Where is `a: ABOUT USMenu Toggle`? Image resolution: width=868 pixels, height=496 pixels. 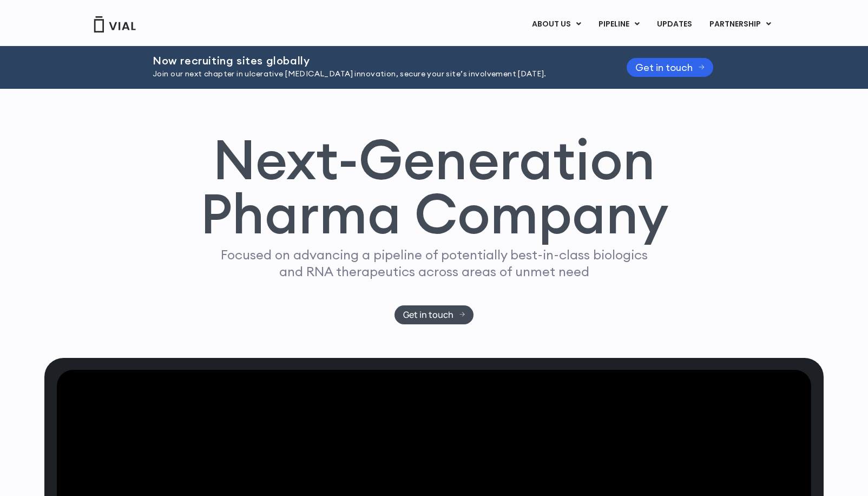
a: ABOUT USMenu Toggle is located at coordinates (556, 24).